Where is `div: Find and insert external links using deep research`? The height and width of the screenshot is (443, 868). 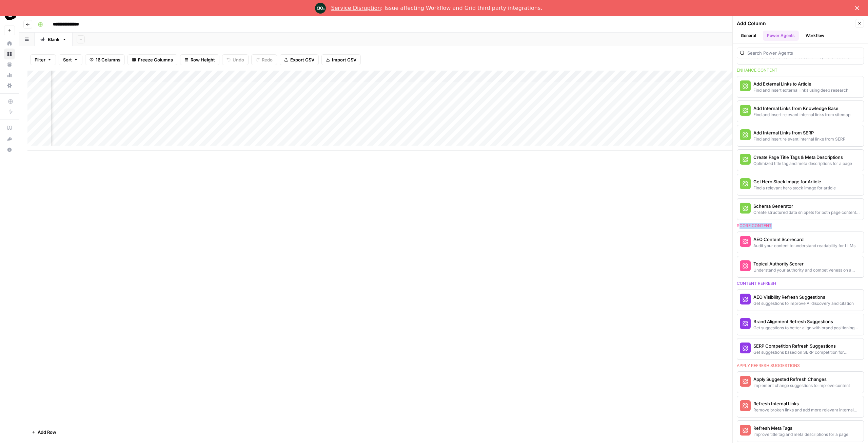 div: Find and insert external links using deep research is located at coordinates (801, 90).